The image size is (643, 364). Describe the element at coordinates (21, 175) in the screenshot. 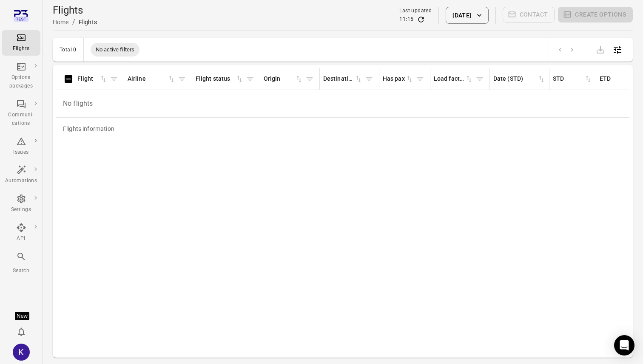

I see `a: Automations` at that location.